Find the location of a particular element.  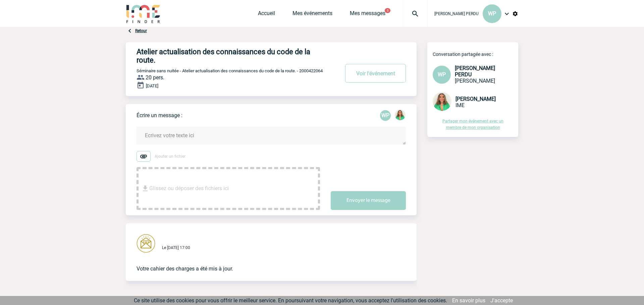

button: 5 is located at coordinates (387, 11).